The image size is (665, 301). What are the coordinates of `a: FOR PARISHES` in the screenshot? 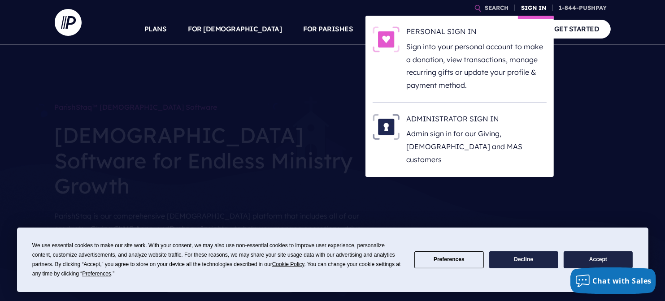 It's located at (328, 29).